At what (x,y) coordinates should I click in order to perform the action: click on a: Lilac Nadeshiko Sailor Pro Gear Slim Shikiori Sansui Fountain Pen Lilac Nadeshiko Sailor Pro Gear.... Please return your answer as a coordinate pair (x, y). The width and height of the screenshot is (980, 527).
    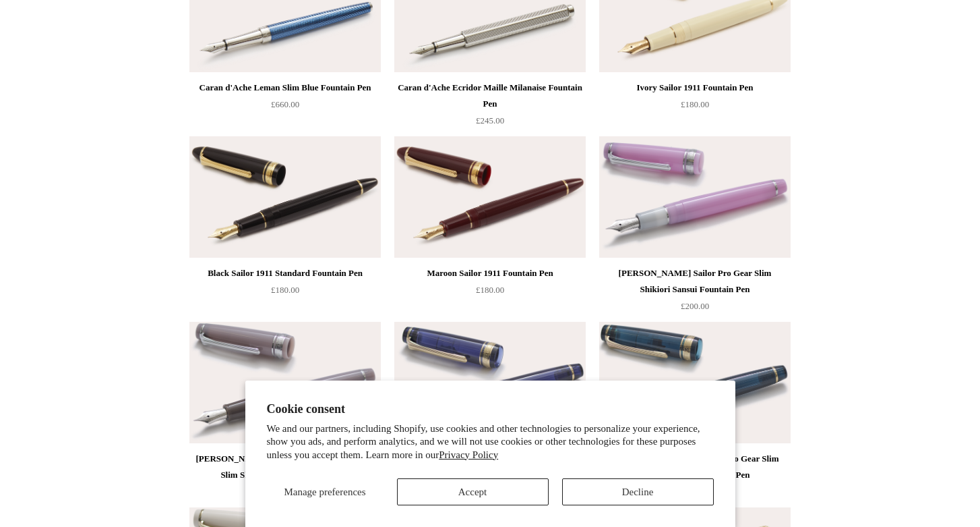
    Looking at the image, I should click on (695, 197).